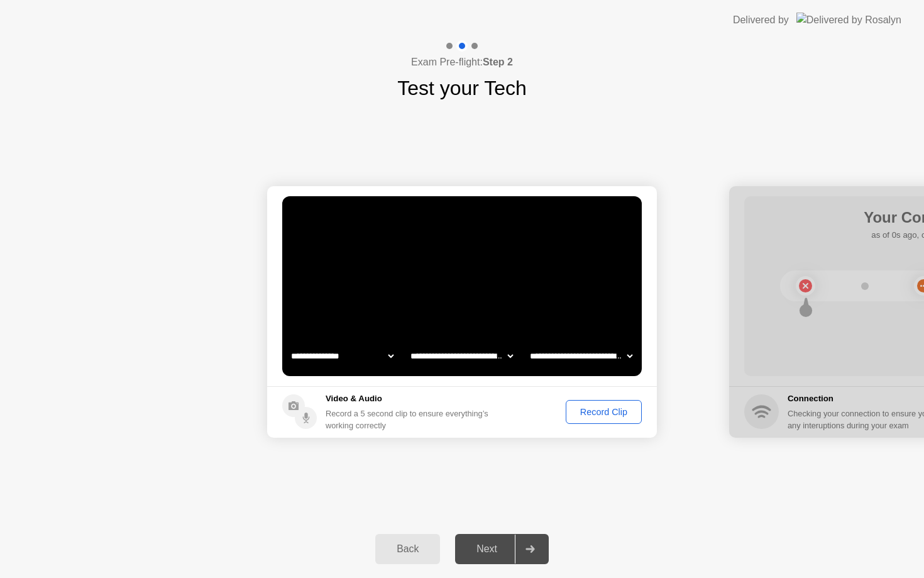  What do you see at coordinates (603, 411) in the screenshot?
I see `button: Record Clip` at bounding box center [603, 411].